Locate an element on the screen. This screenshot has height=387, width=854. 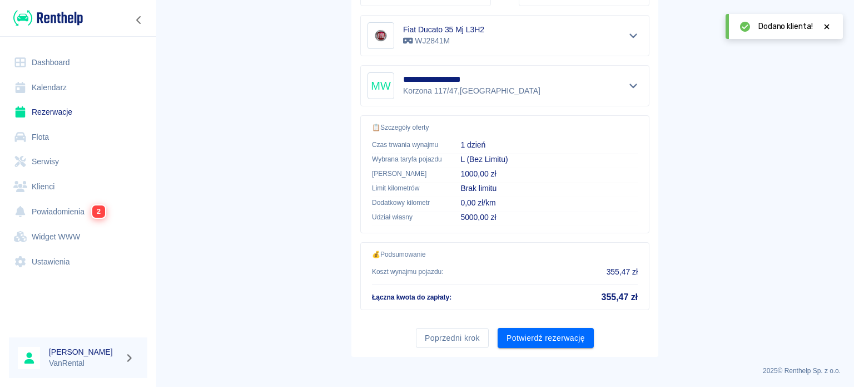
a: Ustawienia is located at coordinates (78, 261).